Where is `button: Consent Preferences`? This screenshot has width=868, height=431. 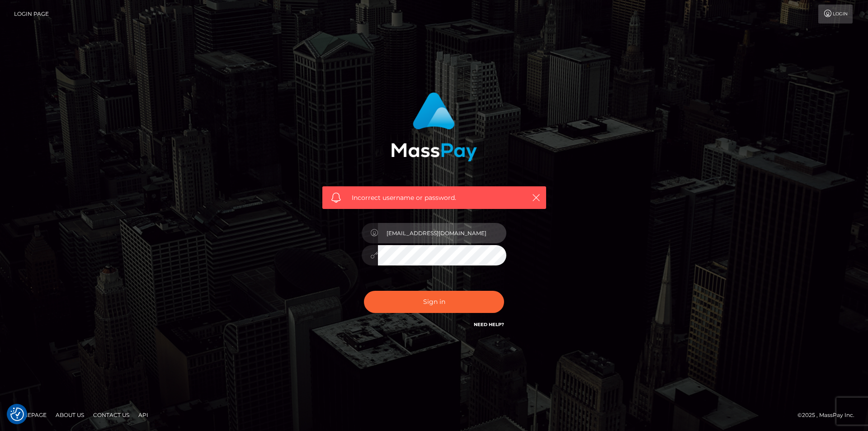
button: Consent Preferences is located at coordinates (17, 414).